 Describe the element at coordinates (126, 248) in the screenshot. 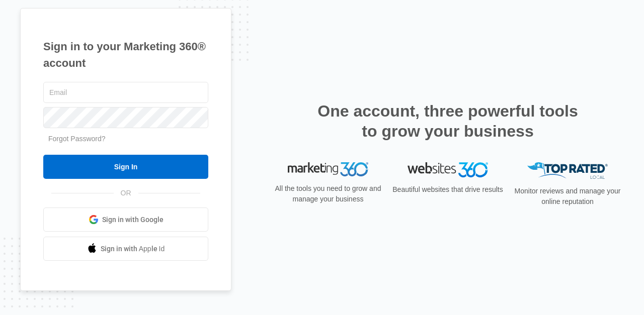

I see `a: Sign in with Apple Id` at that location.